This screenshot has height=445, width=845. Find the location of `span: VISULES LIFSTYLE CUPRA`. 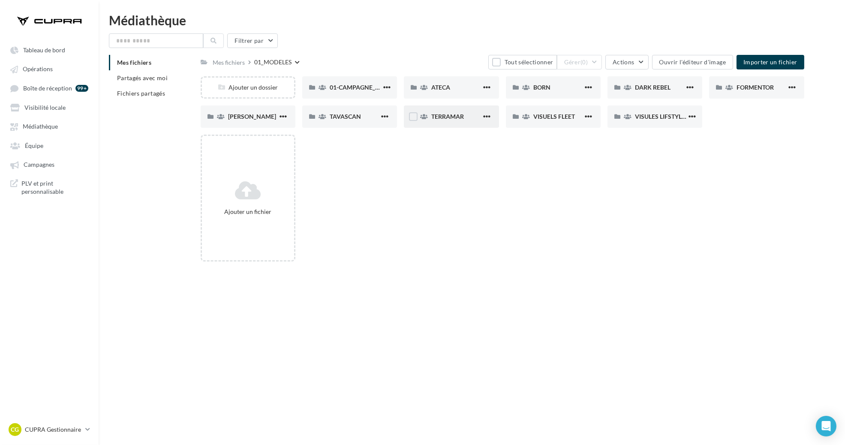

span: VISULES LIFSTYLE CUPRA is located at coordinates (671, 116).